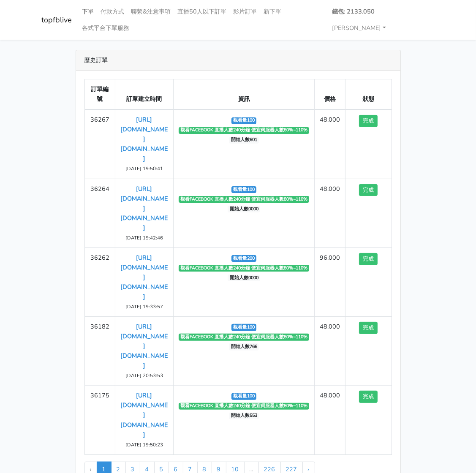 The height and width of the screenshot is (473, 476). What do you see at coordinates (353, 11) in the screenshot?
I see `a: 錢包: 2133.050` at bounding box center [353, 11].